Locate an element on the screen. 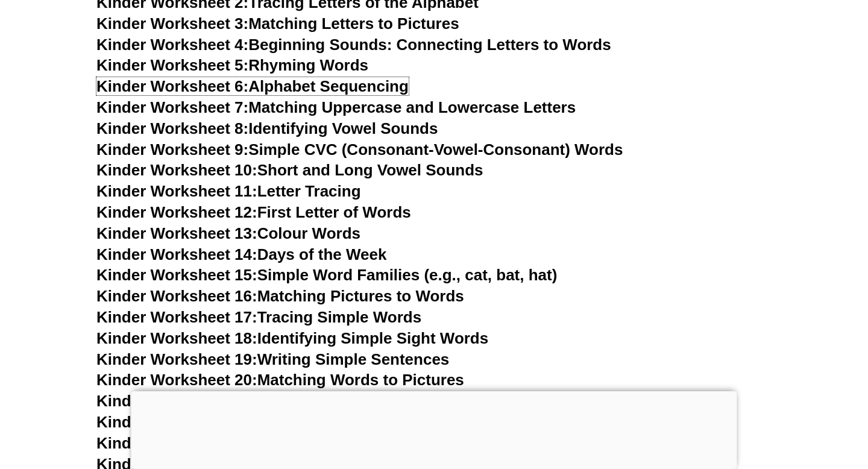 The height and width of the screenshot is (469, 868). span: Kinder Worksheet 8: is located at coordinates (172, 128).